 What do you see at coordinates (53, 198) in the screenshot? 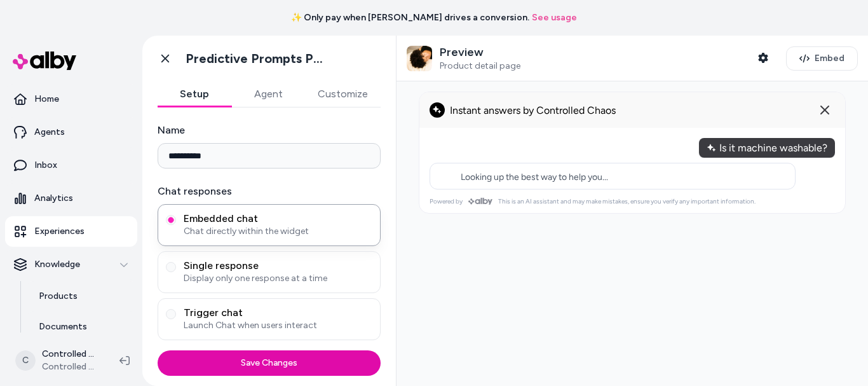
I see `p: Analytics` at bounding box center [53, 198].